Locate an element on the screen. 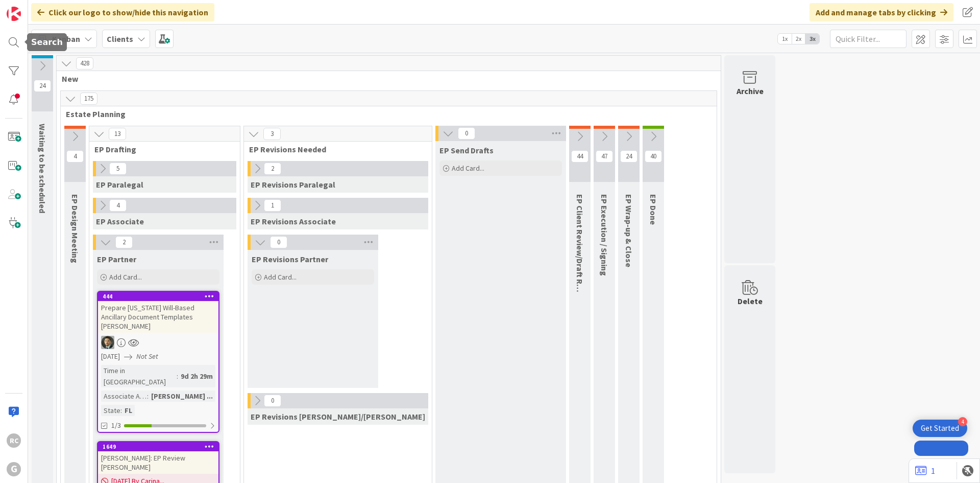 The image size is (980, 483). div: Delete is located at coordinates (750, 301).